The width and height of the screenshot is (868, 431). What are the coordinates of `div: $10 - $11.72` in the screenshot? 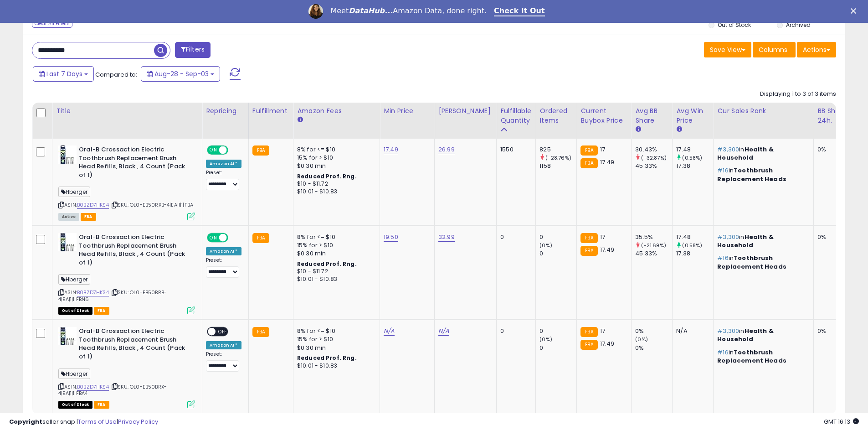 It's located at (335, 271).